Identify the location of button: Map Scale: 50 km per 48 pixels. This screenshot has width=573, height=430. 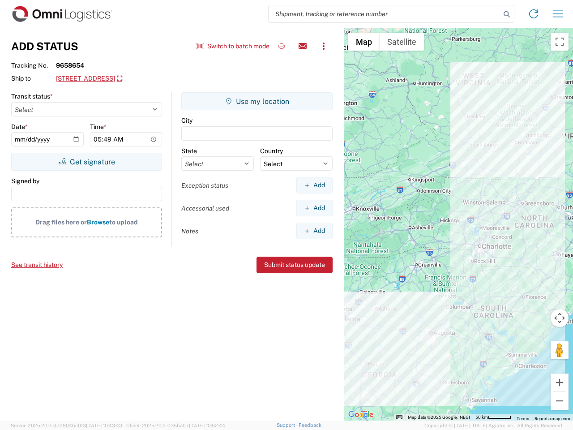
(493, 417).